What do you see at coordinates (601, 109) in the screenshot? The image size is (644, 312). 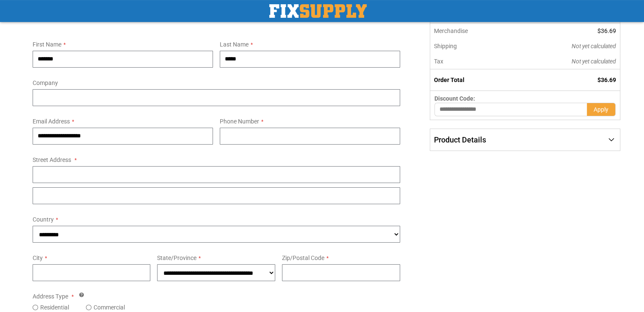 I see `span: Apply` at bounding box center [601, 109].